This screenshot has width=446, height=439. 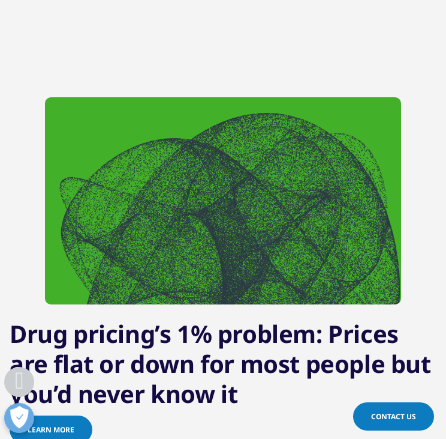 What do you see at coordinates (19, 418) in the screenshot?
I see `button: Open Preferences` at bounding box center [19, 418].